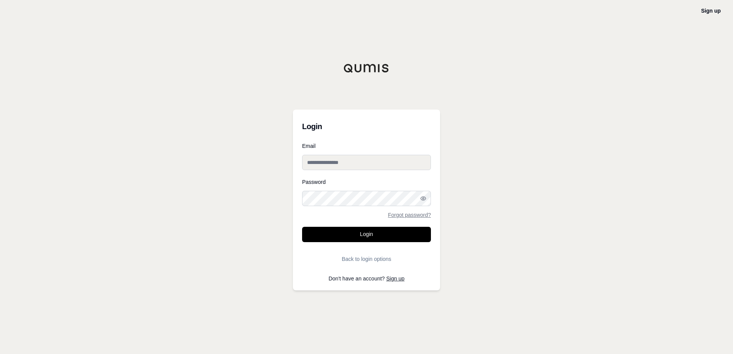 Image resolution: width=733 pixels, height=354 pixels. I want to click on p: Don't have an account?, so click(367, 279).